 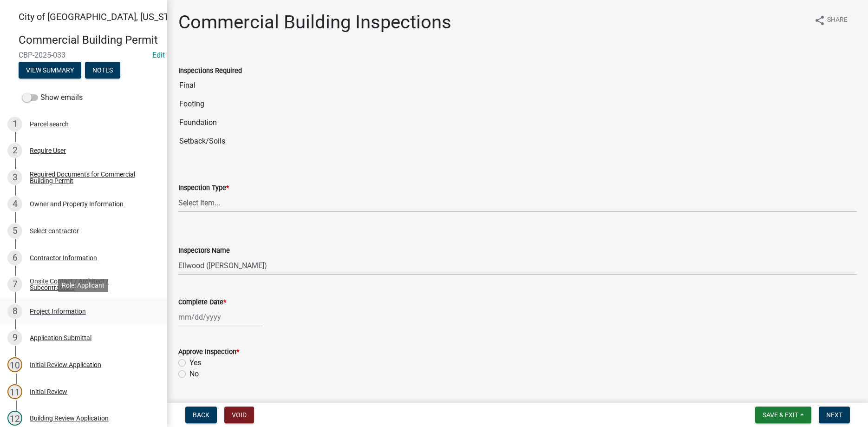 What do you see at coordinates (58, 312) in the screenshot?
I see `div: Project Information` at bounding box center [58, 312].